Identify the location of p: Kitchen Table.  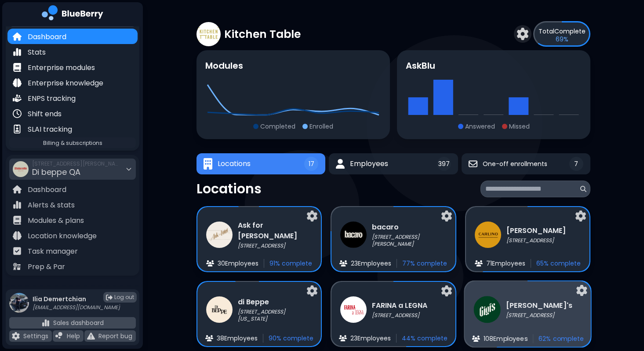
(263, 34).